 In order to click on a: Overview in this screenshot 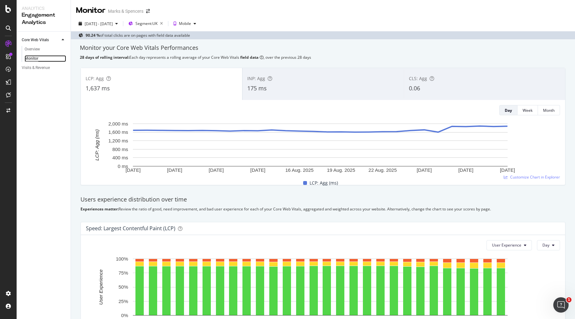, I will do `click(45, 49)`.